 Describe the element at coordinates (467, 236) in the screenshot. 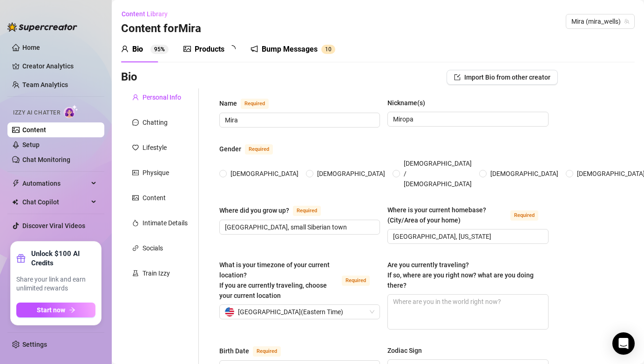

I see `input: Where is your current homebase? (City/Area of your home)` at that location.